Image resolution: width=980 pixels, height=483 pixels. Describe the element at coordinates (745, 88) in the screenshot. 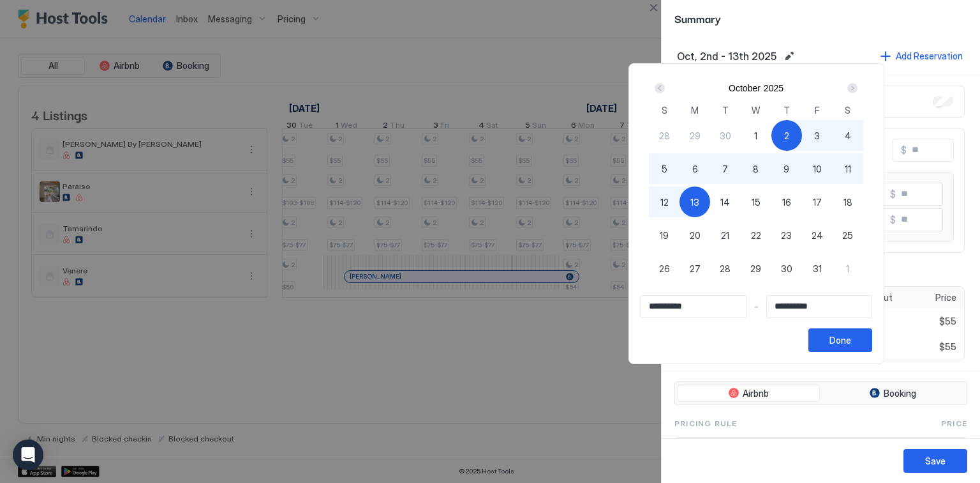

I see `button: October` at that location.